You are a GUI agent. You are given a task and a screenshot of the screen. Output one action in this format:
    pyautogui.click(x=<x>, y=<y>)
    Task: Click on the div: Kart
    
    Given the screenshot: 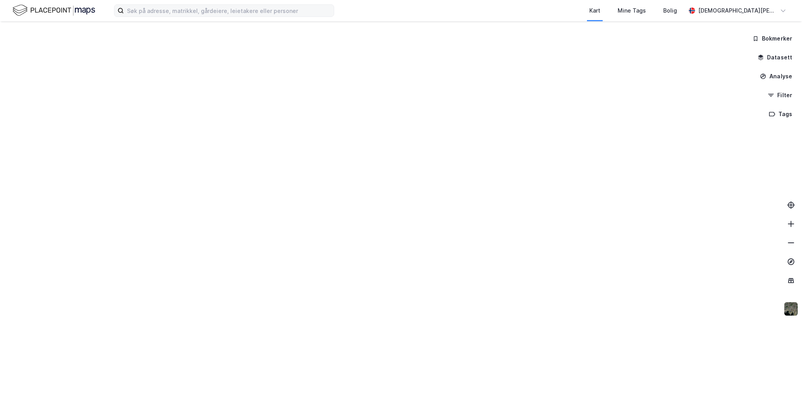 What is the action you would take?
    pyautogui.click(x=595, y=11)
    